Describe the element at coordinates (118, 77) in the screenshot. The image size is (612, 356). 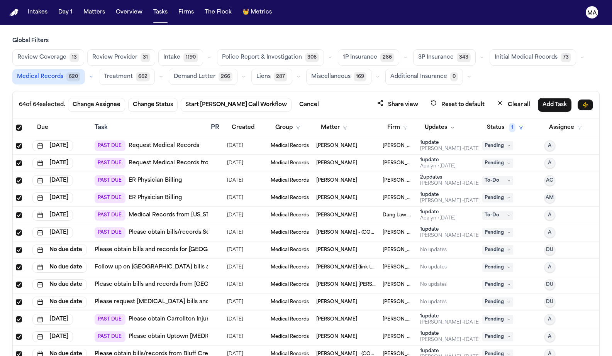
I see `span: Treatment` at that location.